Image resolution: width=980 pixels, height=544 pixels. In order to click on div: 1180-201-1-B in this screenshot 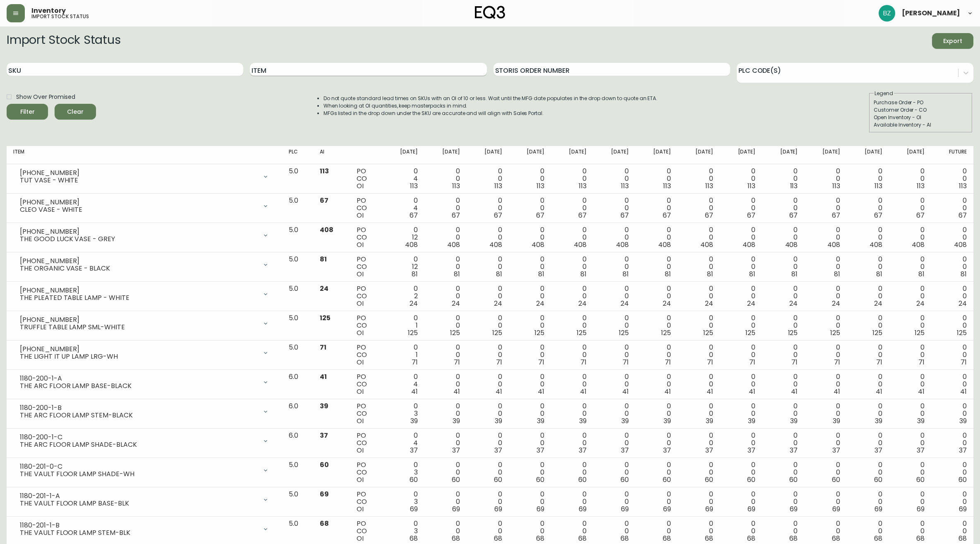, I will do `click(139, 525)`.